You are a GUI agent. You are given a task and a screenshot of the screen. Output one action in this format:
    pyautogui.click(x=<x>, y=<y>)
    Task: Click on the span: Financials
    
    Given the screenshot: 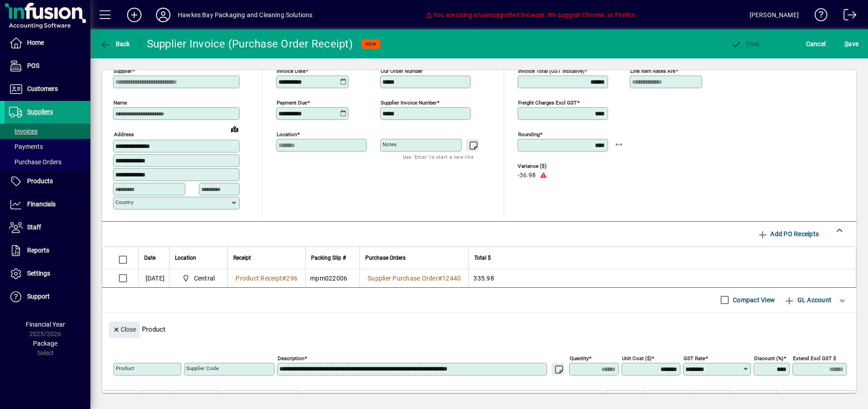 What is the action you would take?
    pyautogui.click(x=41, y=204)
    